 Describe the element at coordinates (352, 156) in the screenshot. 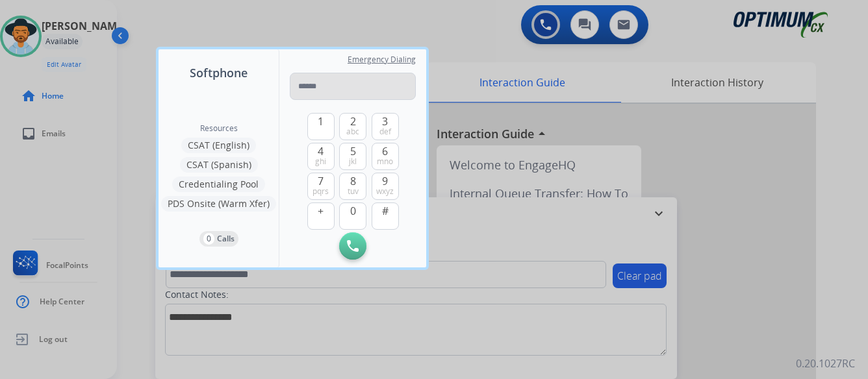

I see `button: 5jkl` at that location.